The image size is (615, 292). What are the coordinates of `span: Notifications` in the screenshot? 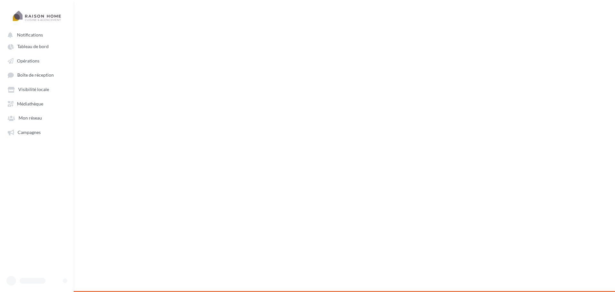 It's located at (30, 35).